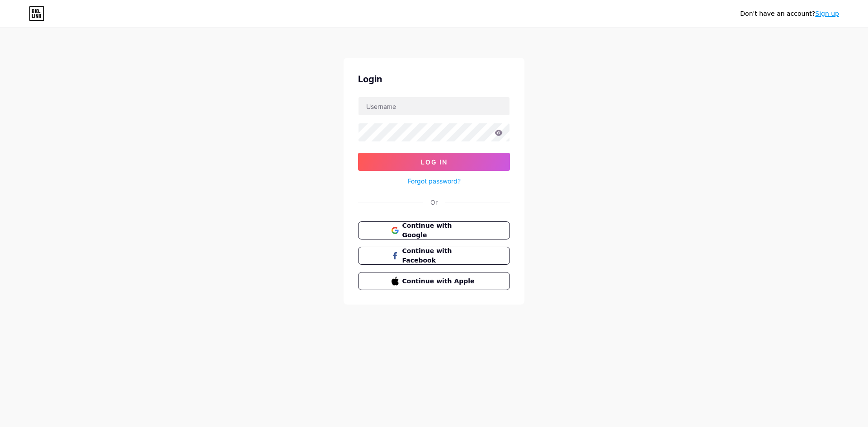 This screenshot has height=427, width=868. Describe the element at coordinates (434, 281) in the screenshot. I see `a: Continue with Apple` at that location.